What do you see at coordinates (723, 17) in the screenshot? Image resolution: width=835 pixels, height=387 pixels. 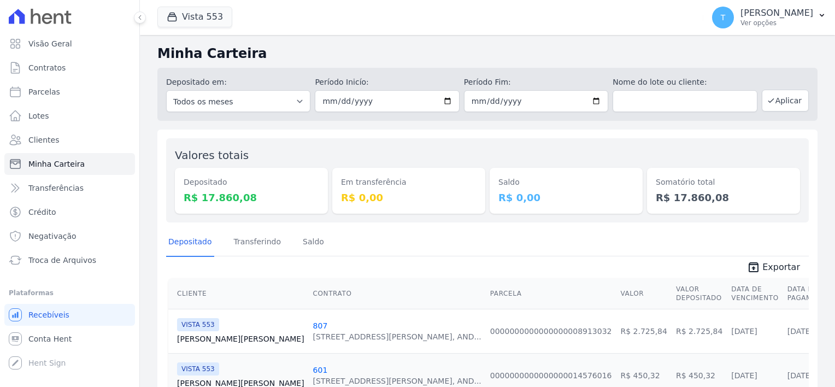 I see `span: T` at bounding box center [723, 17].